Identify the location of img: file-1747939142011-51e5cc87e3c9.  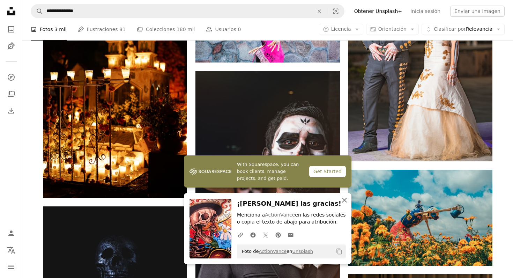
(210, 171).